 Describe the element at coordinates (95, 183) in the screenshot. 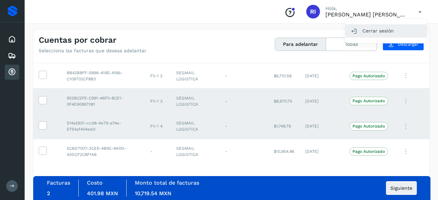

I see `label: Costo` at that location.